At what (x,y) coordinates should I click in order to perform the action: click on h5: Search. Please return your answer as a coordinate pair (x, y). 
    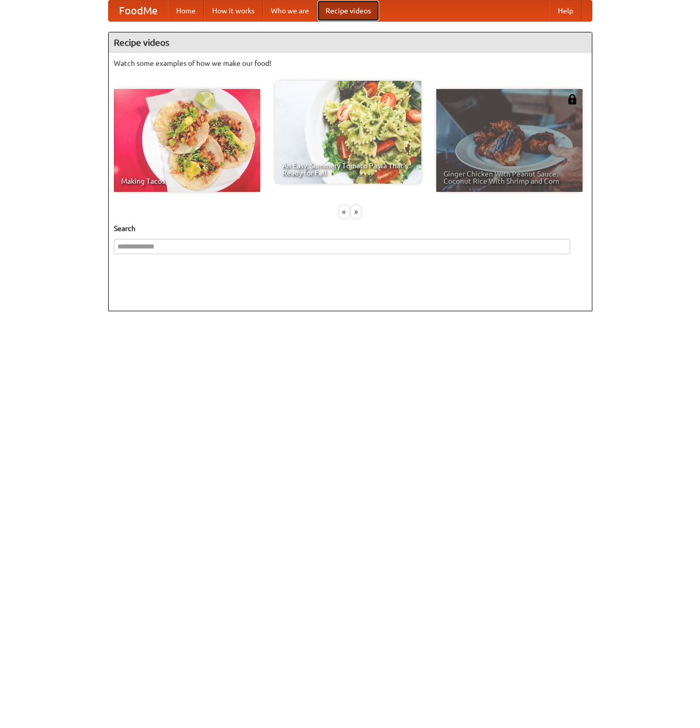
    Looking at the image, I should click on (350, 229).